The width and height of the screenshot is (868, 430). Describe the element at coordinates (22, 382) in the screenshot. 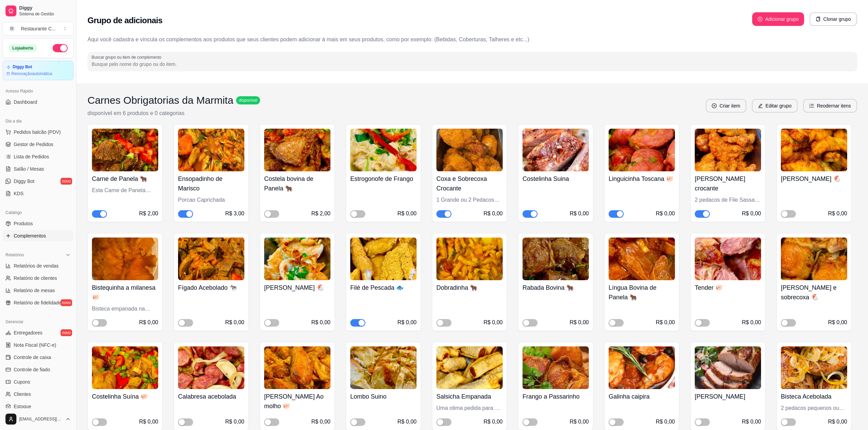

I see `span: Cupons` at that location.